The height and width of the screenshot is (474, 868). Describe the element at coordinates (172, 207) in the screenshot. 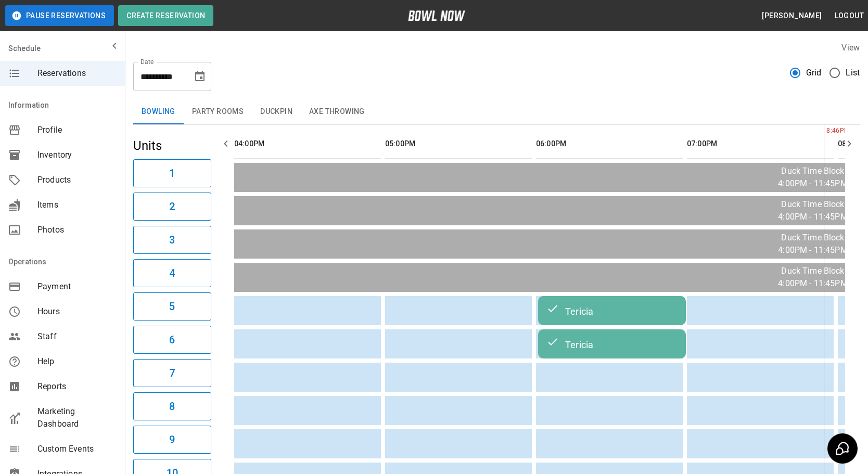

I see `h6: 2` at that location.